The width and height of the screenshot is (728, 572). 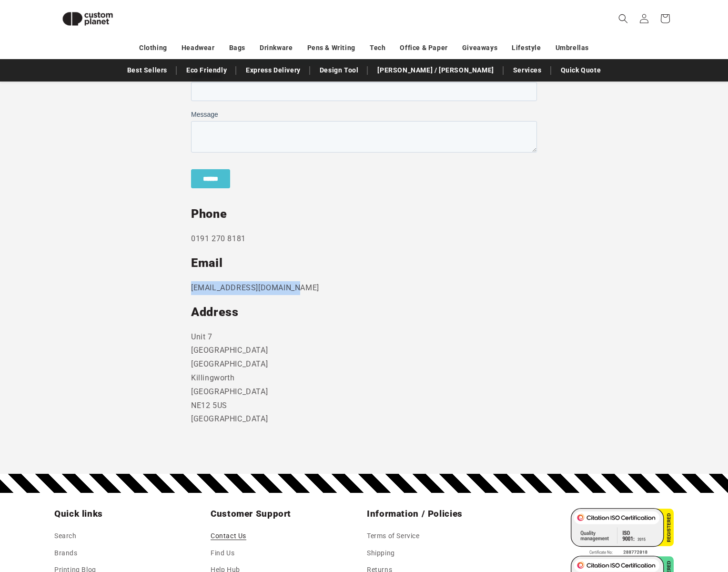 I want to click on a: Eco Friendly, so click(x=206, y=70).